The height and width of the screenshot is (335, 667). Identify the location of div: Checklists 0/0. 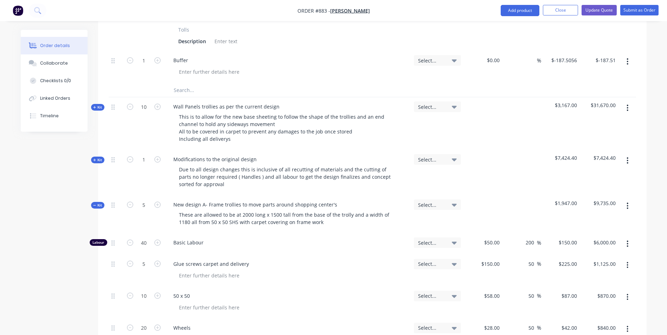
(56, 81).